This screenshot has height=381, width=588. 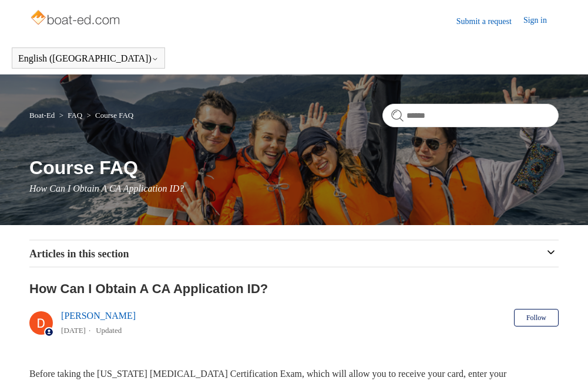 What do you see at coordinates (536, 318) in the screenshot?
I see `button: Follow Article` at bounding box center [536, 318].